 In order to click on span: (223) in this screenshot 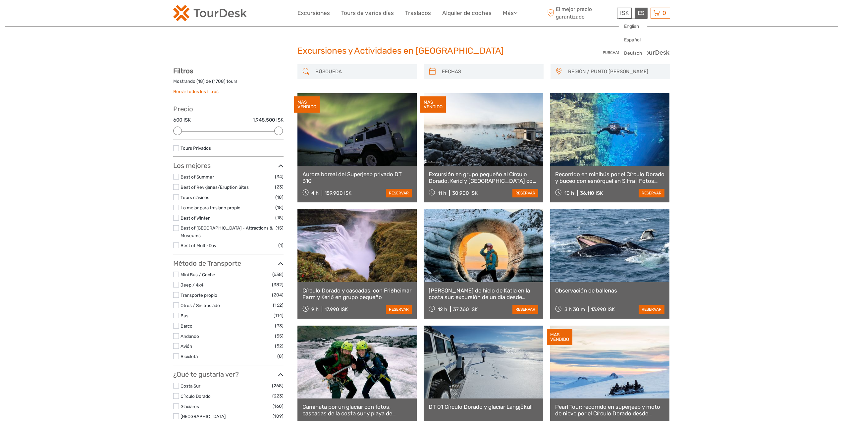, I will do `click(278, 396)`.